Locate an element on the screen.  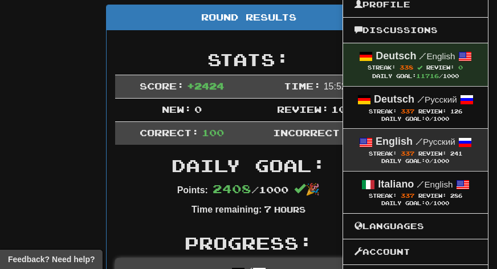
span: 15 : 52 is located at coordinates (335, 86).